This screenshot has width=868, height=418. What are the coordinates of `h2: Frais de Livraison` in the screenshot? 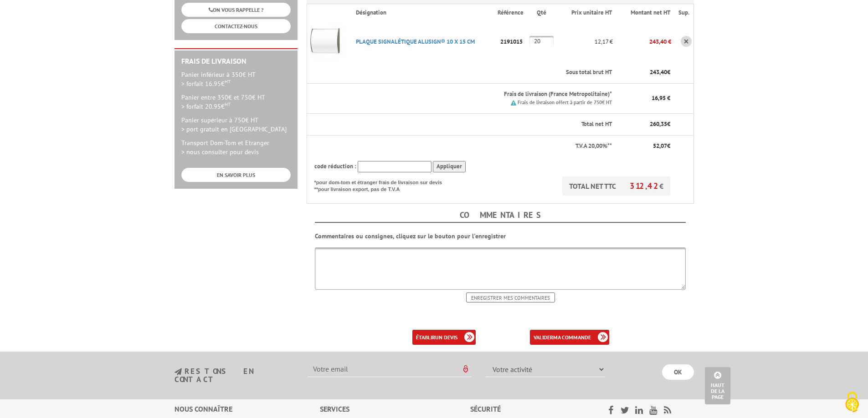 It's located at (236, 61).